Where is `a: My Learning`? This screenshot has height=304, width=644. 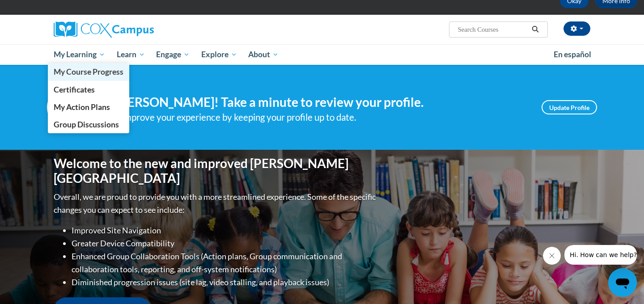 a: My Learning is located at coordinates (79, 55).